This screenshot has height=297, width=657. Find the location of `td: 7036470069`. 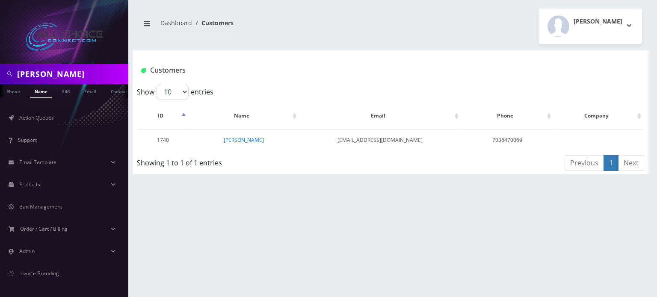

td: 7036470069 is located at coordinates (507, 140).